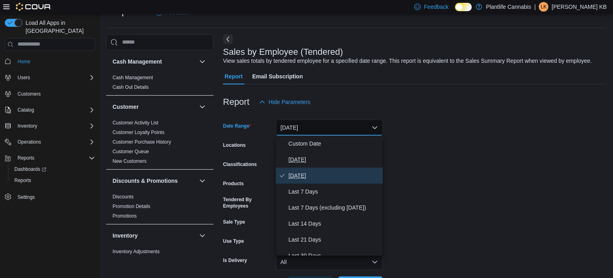 This screenshot has height=278, width=613. Describe the element at coordinates (285, 102) in the screenshot. I see `button: Hide Parameters` at that location.